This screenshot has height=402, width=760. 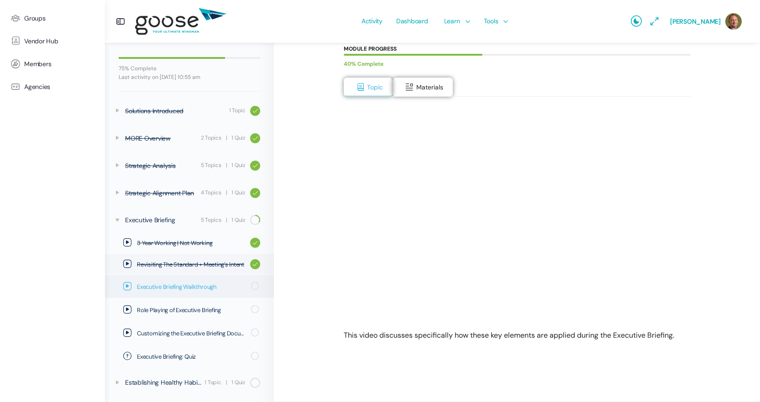 I want to click on div: 2 Topics, so click(x=211, y=138).